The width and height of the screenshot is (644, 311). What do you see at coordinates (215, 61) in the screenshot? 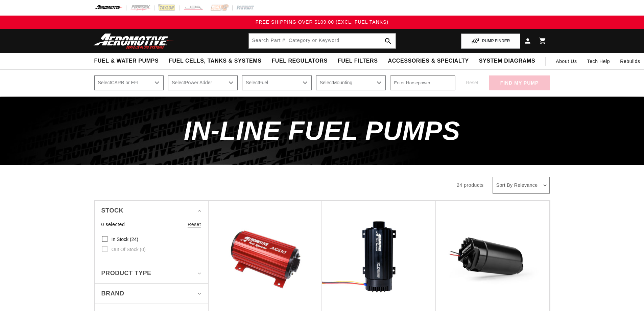
I see `summary: Fuel Cells, Tanks & Systems` at bounding box center [215, 61].